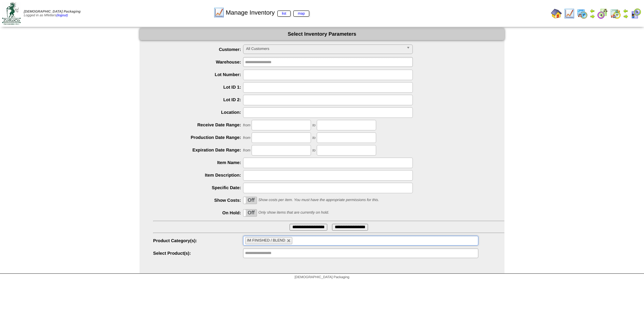 Image resolution: width=644 pixels, height=324 pixels. What do you see at coordinates (616, 14) in the screenshot?
I see `img: calendarinout.gif` at bounding box center [616, 14].